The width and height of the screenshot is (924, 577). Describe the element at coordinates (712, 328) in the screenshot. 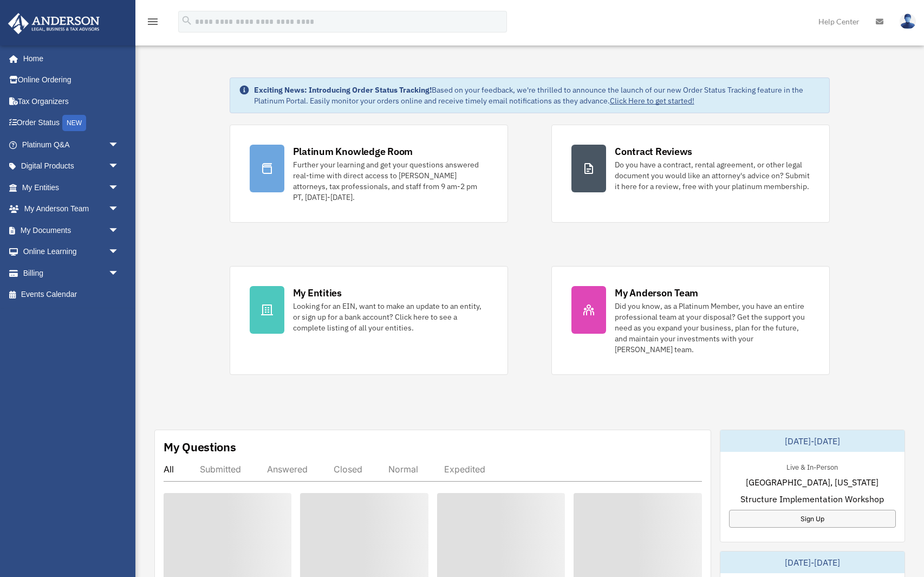

I see `div: Did you know, as a Platinum Member, you have an entire professional team at your disposal? Get th...` at that location.